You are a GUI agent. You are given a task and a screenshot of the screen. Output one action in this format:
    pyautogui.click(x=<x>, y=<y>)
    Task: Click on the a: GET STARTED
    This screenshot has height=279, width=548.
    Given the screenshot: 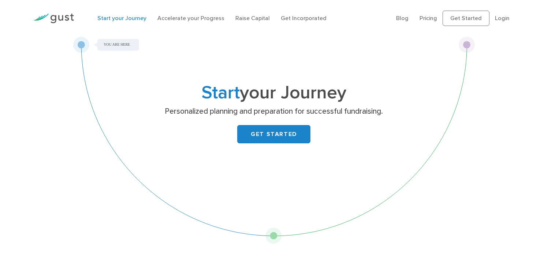 What is the action you would take?
    pyautogui.click(x=274, y=134)
    